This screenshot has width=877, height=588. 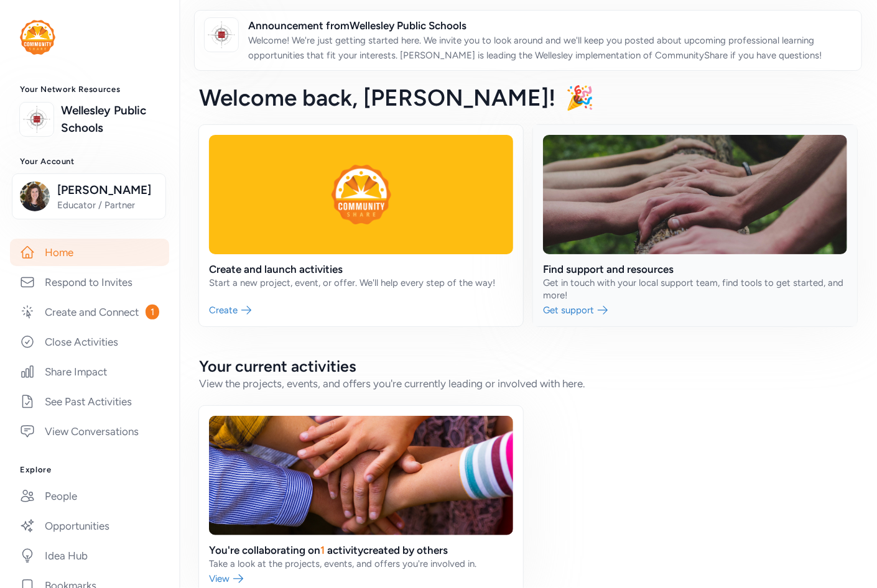 What do you see at coordinates (90, 556) in the screenshot?
I see `a: Idea Hub` at bounding box center [90, 556].